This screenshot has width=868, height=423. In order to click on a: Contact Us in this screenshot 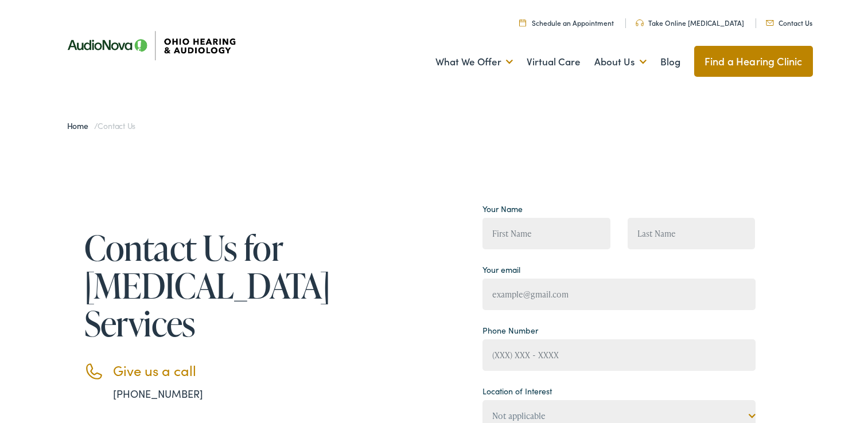, I will do `click(789, 22)`.